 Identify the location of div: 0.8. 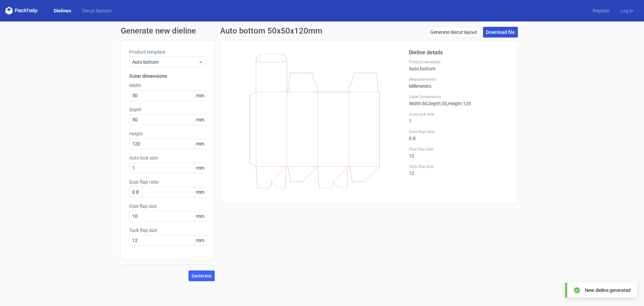
(459, 135).